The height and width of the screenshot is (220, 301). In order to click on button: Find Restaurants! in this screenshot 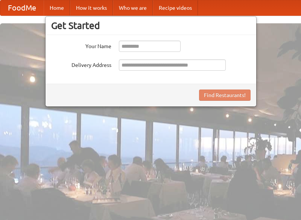, I will do `click(225, 95)`.